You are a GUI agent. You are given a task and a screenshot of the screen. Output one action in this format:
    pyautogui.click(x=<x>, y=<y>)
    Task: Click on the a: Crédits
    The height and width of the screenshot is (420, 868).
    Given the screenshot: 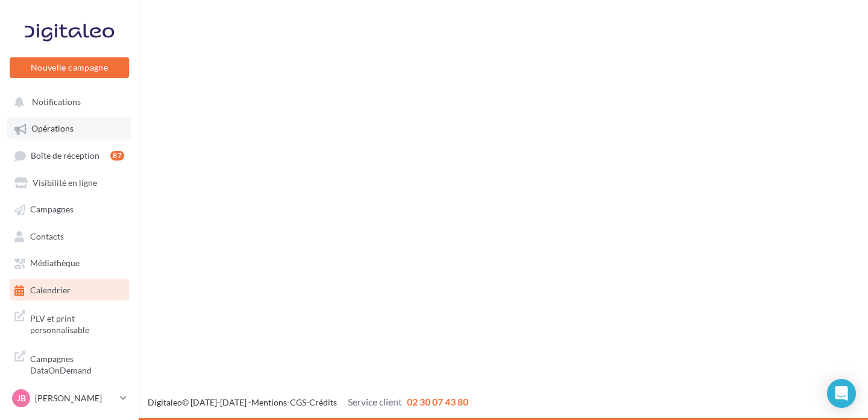 What is the action you would take?
    pyautogui.click(x=323, y=402)
    